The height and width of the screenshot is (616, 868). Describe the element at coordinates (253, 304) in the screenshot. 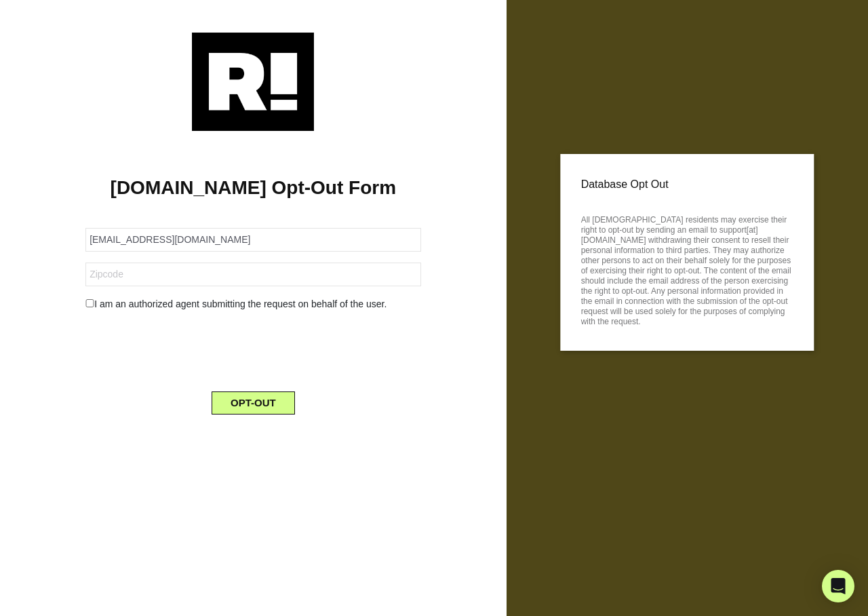

I see `div: I am an authorized agent submitting the request on behalf of the user.` at that location.